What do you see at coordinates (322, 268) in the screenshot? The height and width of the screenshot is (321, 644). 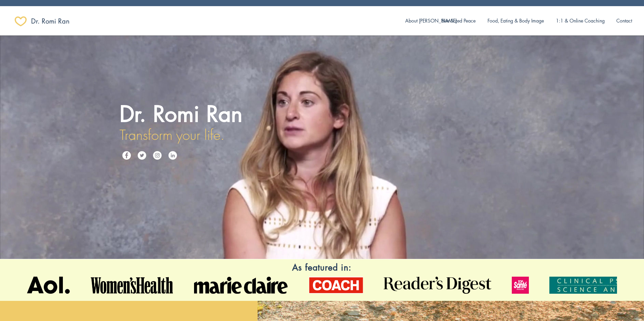 I see `span: As featured in:` at bounding box center [322, 268].